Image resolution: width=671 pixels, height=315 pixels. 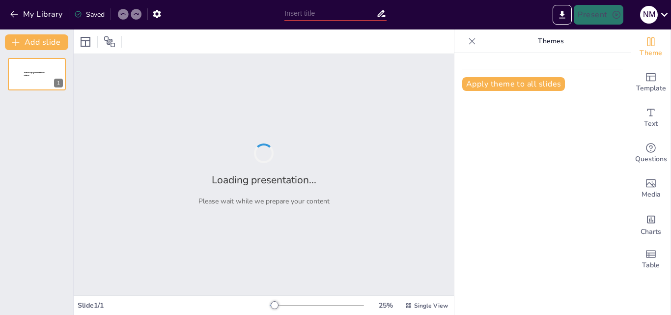 What do you see at coordinates (650, 259) in the screenshot?
I see `div: Add a table` at bounding box center [650, 259].